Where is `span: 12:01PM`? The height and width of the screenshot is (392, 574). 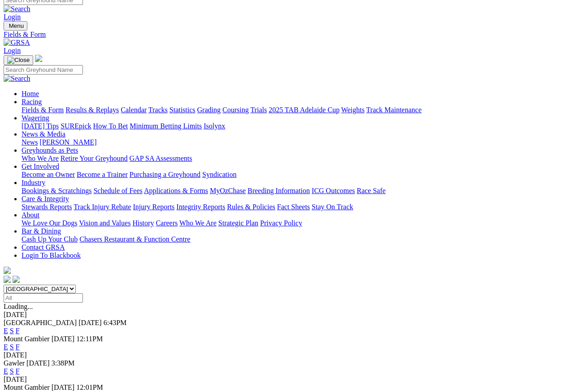 span: 12:01PM is located at coordinates (89, 387).